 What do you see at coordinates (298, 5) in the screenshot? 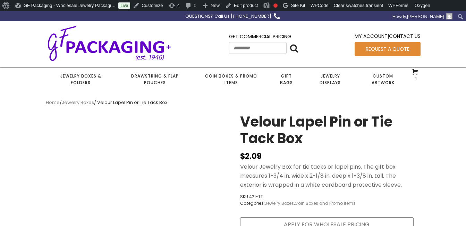
I see `span: Site Kit` at bounding box center [298, 5].